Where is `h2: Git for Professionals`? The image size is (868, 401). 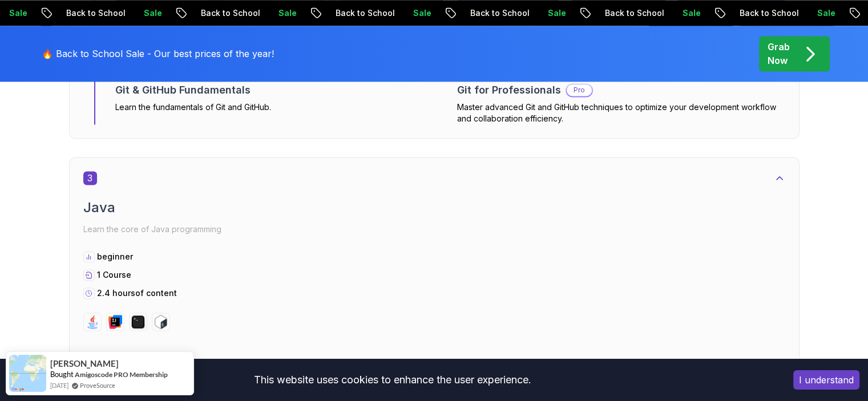 h2: Git for Professionals is located at coordinates (509, 90).